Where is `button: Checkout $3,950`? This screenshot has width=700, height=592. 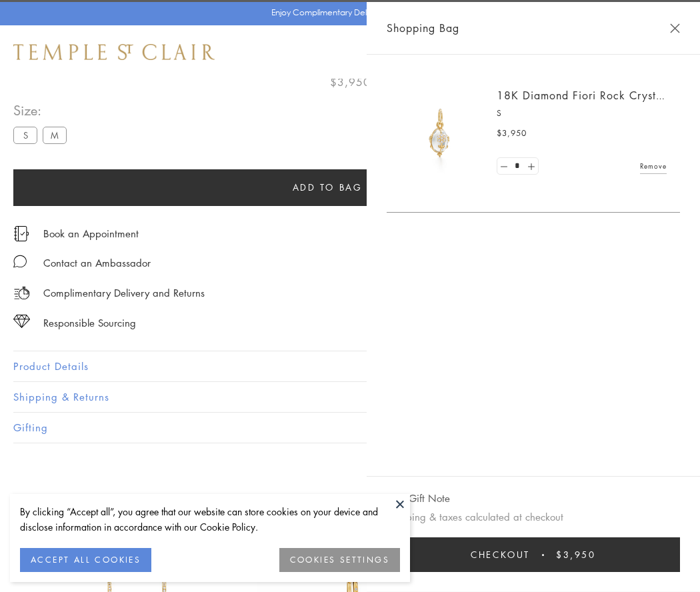
button: Checkout $3,950 is located at coordinates (534, 555).